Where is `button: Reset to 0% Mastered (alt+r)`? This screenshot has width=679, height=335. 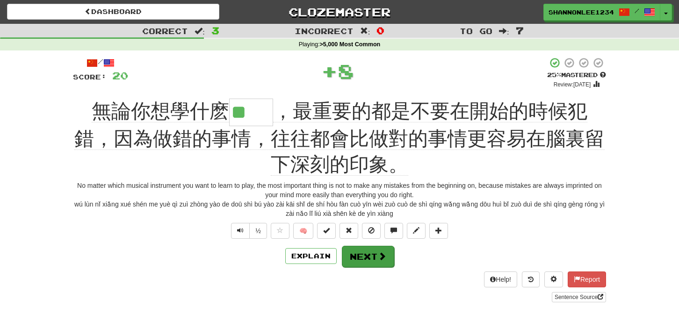
button: Reset to 0% Mastered (alt+r) is located at coordinates (349, 231).